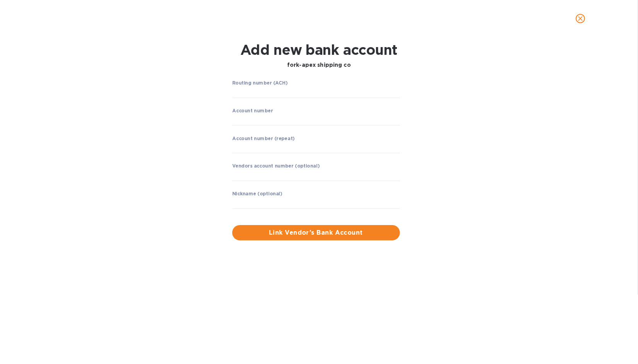  I want to click on label: Nickname (optional), so click(257, 194).